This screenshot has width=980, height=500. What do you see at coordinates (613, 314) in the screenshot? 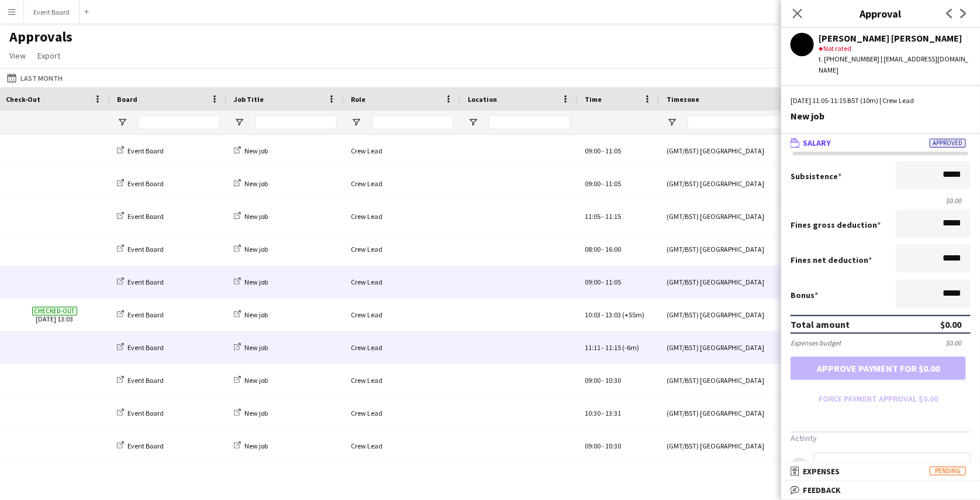
I see `span: 13:03` at bounding box center [613, 314].